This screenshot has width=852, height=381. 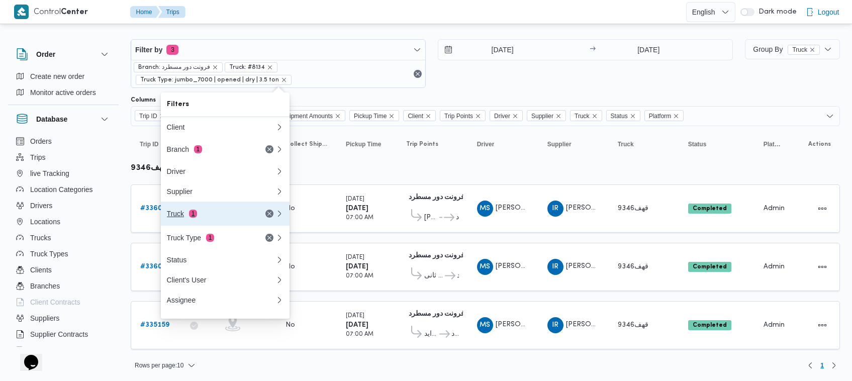 I want to click on h3: Order, so click(x=46, y=54).